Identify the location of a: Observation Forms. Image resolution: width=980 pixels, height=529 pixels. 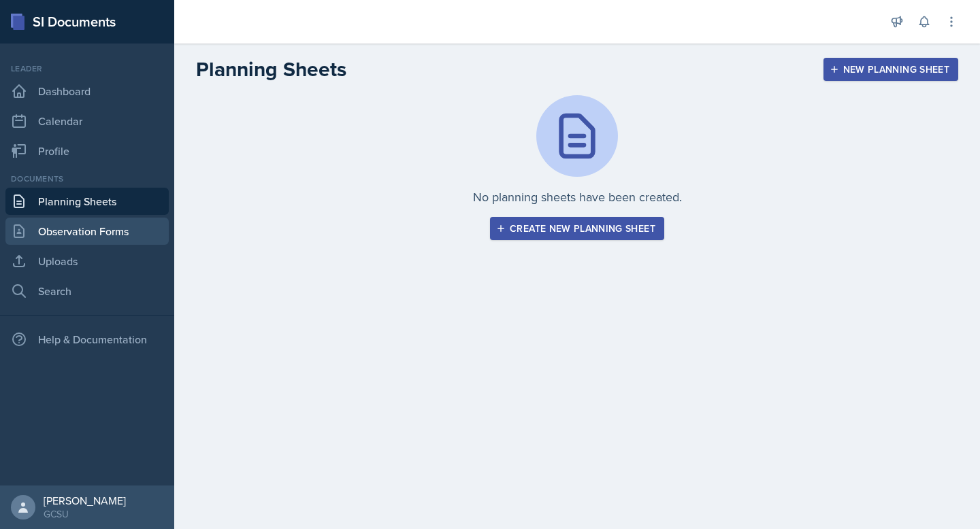
(88, 232).